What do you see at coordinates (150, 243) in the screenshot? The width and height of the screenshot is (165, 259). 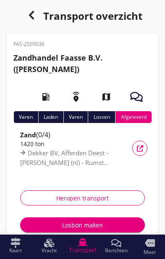 I see `i: more` at bounding box center [150, 243].